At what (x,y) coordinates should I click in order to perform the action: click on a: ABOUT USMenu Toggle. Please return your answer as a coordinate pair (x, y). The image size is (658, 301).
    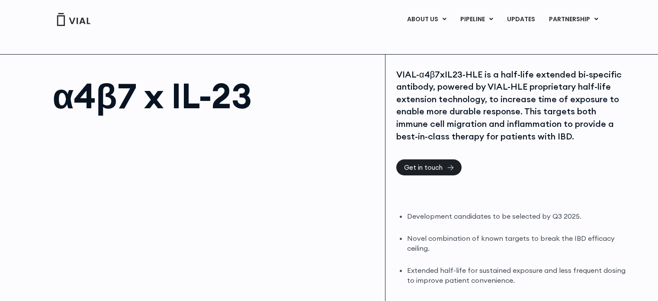
    Looking at the image, I should click on (427, 19).